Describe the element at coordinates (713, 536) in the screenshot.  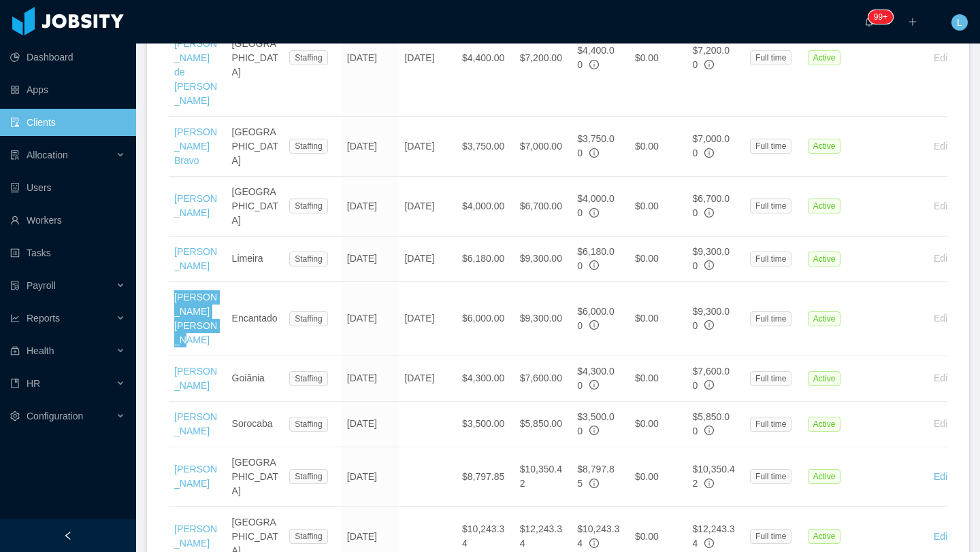
I see `span: $12,243.34` at that location.